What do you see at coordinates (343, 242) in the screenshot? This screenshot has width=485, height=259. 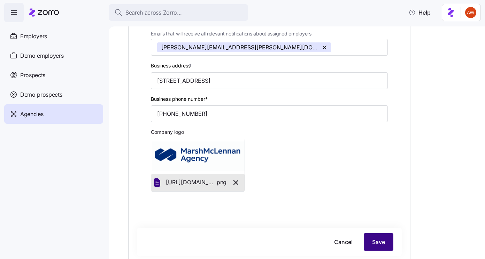 I see `button: Cancel` at bounding box center [343, 242].